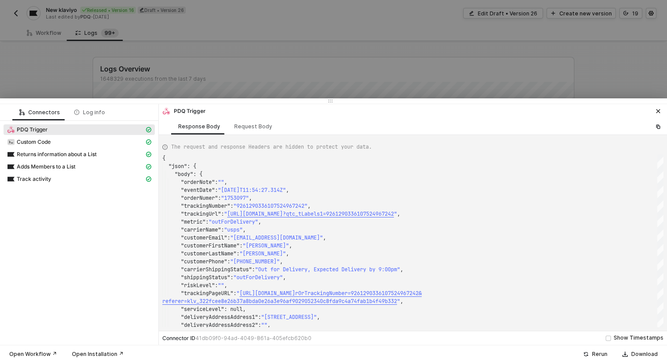 This screenshot has width=667, height=363. I want to click on span: "usps", so click(233, 230).